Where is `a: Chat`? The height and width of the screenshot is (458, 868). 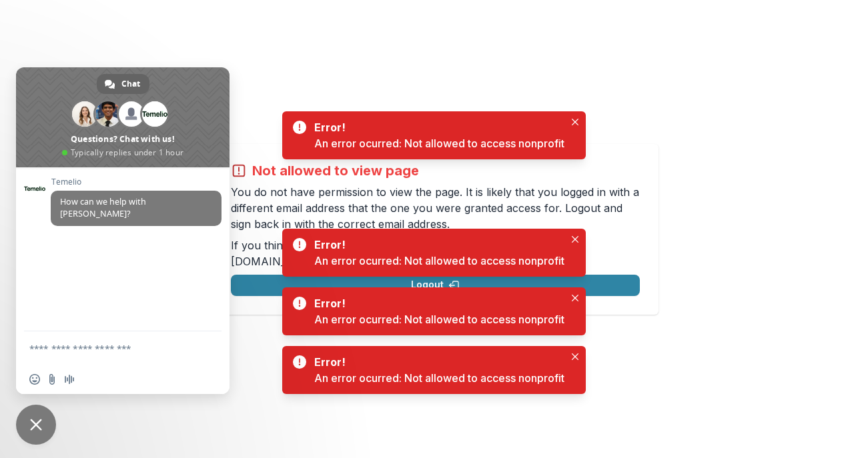 a: Chat is located at coordinates (123, 84).